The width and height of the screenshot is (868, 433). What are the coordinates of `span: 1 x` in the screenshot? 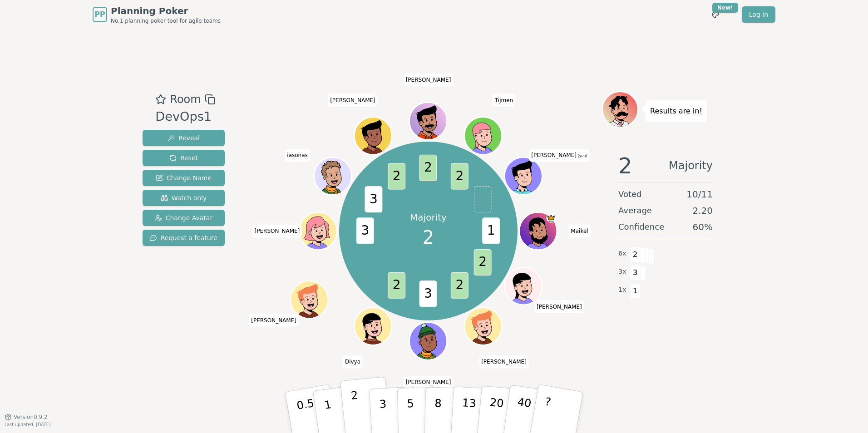 It's located at (623, 290).